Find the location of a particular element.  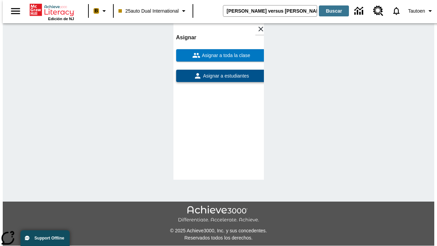

button: Cerrar is located at coordinates (261, 29).